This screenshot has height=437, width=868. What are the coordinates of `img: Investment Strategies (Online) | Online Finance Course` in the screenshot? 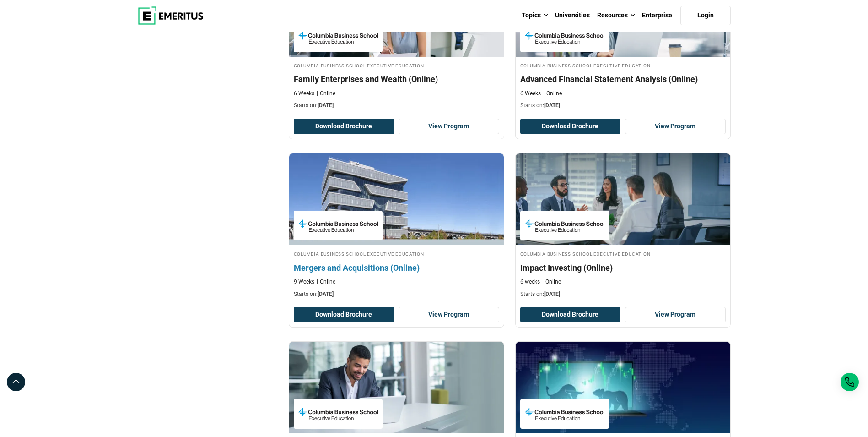 It's located at (622, 387).